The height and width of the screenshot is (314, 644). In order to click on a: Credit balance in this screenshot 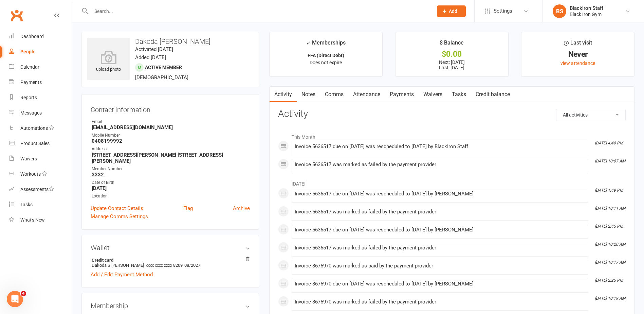, I will do `click(493, 95)`.